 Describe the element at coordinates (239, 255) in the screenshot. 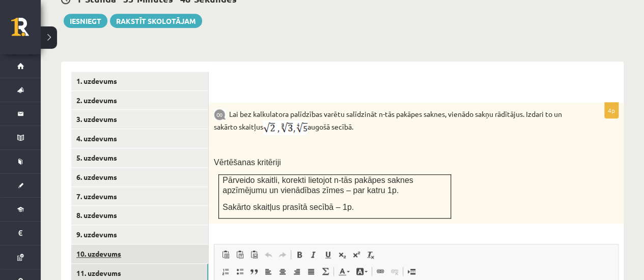

I see `a: Вставить только текст (Ctrl+Shift+V)` at that location.